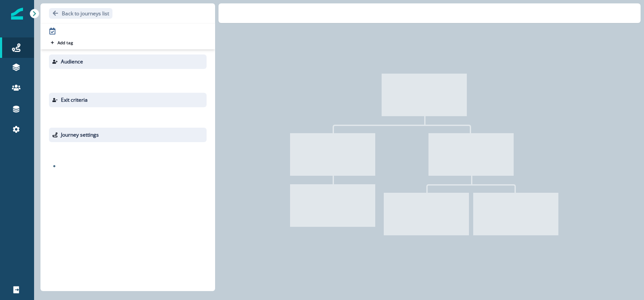 The width and height of the screenshot is (644, 300). What do you see at coordinates (62, 42) in the screenshot?
I see `button: Add tag` at bounding box center [62, 42].